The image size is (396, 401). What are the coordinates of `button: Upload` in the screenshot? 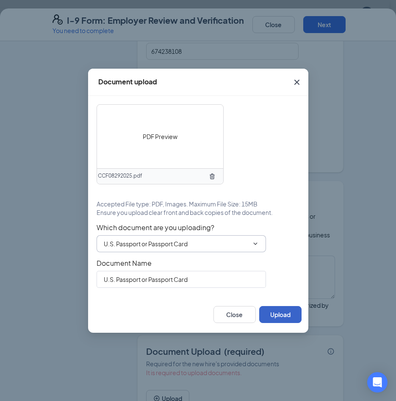 It's located at (280, 314).